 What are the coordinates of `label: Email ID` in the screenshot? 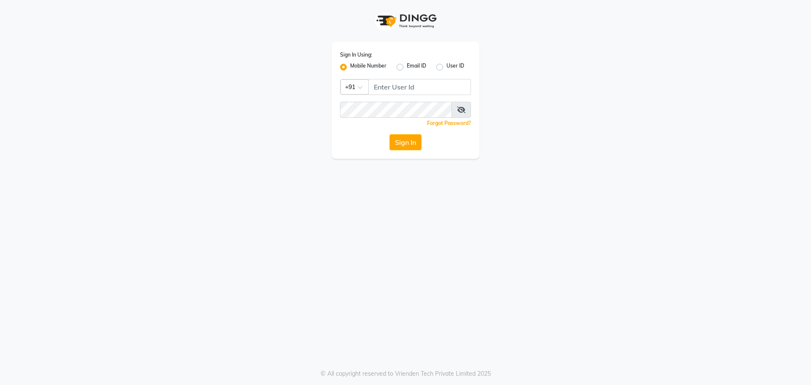 It's located at (417, 67).